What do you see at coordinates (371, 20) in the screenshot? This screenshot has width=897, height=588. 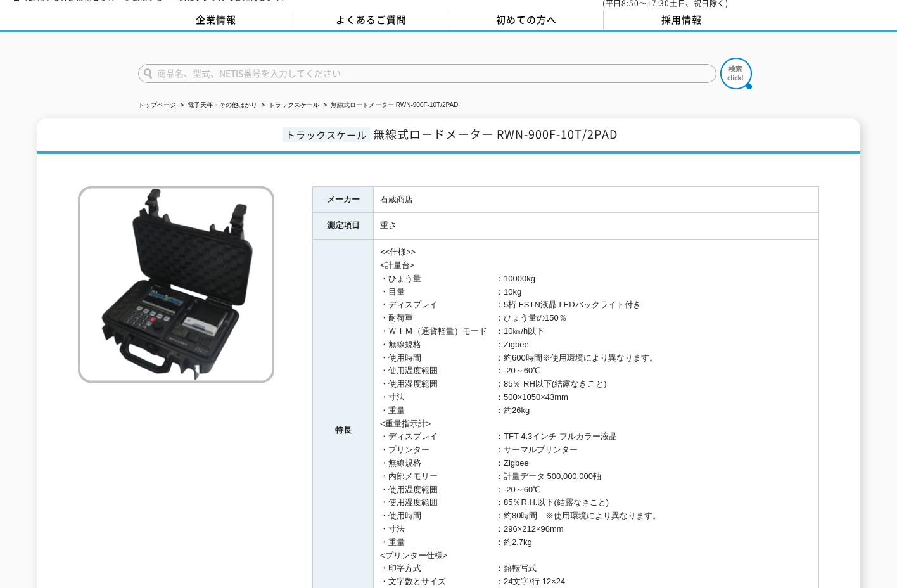 I see `a: よくあるご質問` at bounding box center [371, 20].